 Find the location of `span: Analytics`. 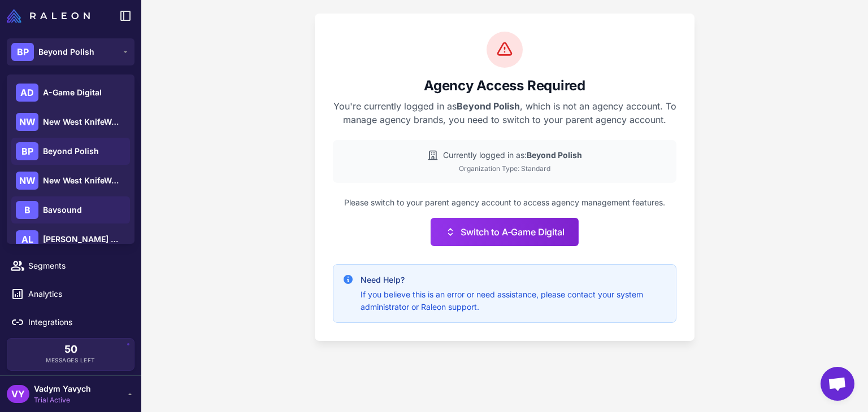

span: Analytics is located at coordinates (78, 294).